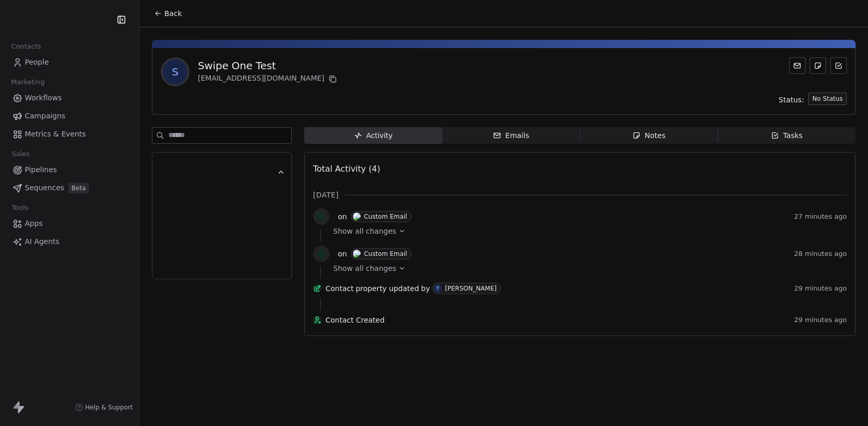 Image resolution: width=868 pixels, height=426 pixels. I want to click on a: Help & Support, so click(104, 407).